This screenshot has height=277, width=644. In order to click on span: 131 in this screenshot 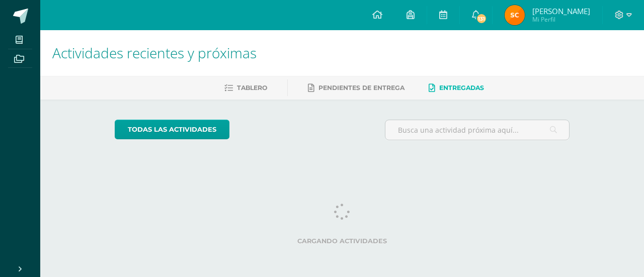, I will do `click(482, 19)`.